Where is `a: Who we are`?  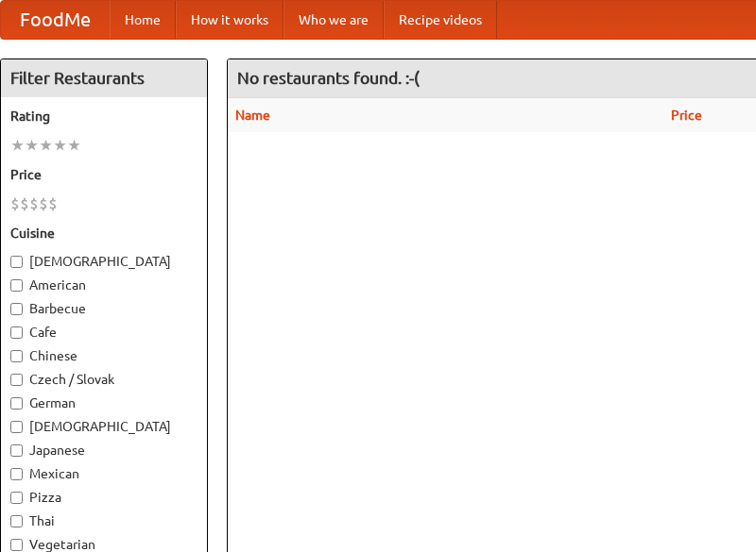
a: Who we are is located at coordinates (333, 20).